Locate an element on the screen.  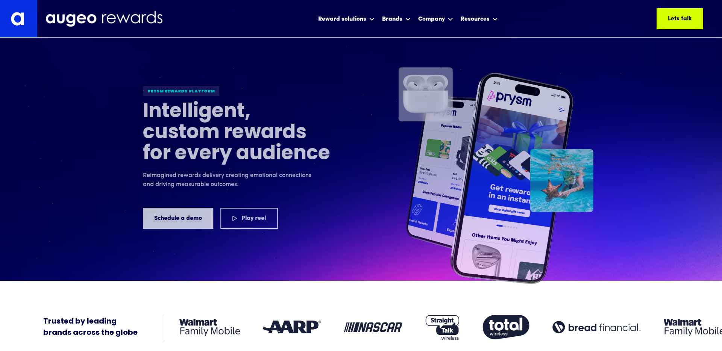
a: Schedule a demo is located at coordinates (178, 219).